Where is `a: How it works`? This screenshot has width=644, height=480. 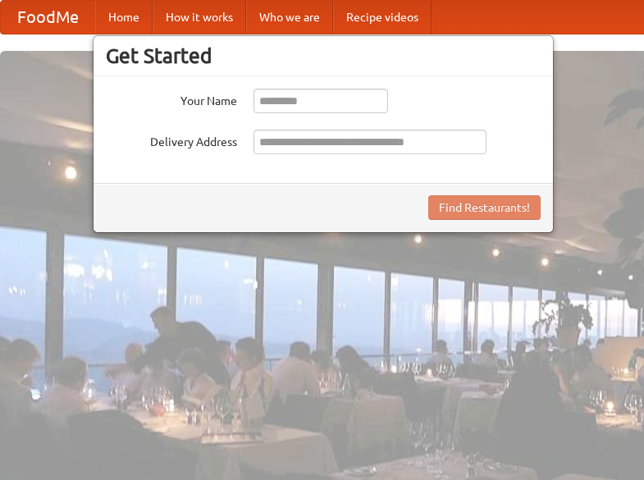 a: How it works is located at coordinates (199, 17).